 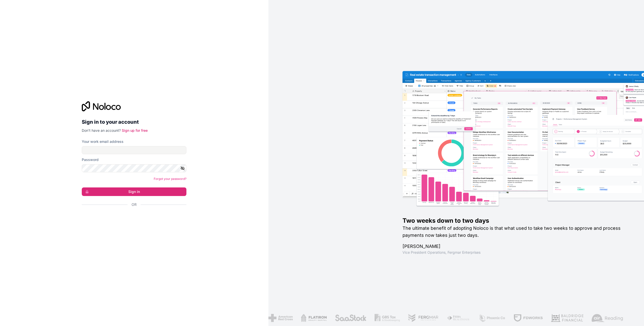 I want to click on img: /assets/fdworks-Bi04fVtw.png, so click(x=528, y=318).